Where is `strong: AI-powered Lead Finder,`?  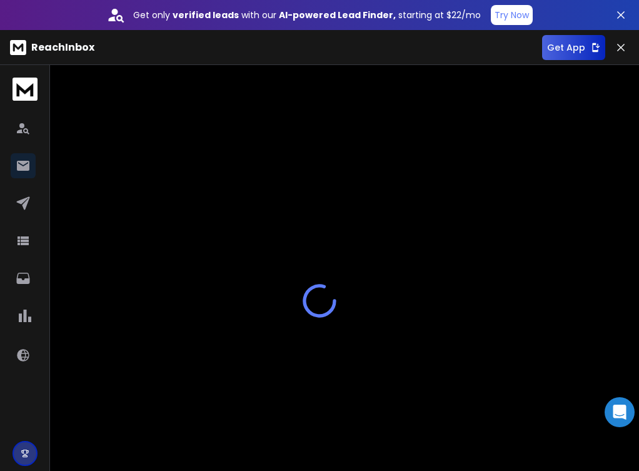 strong: AI-powered Lead Finder, is located at coordinates (337, 15).